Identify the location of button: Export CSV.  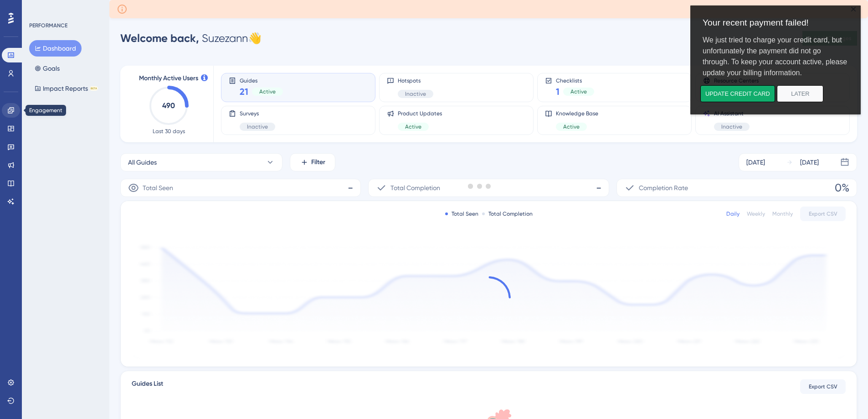
(823, 387).